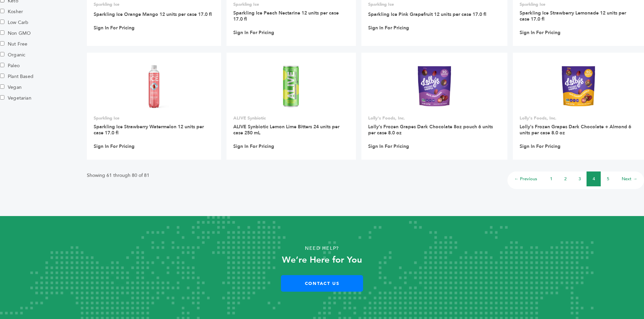  What do you see at coordinates (565, 179) in the screenshot?
I see `a: 2` at bounding box center [565, 179].